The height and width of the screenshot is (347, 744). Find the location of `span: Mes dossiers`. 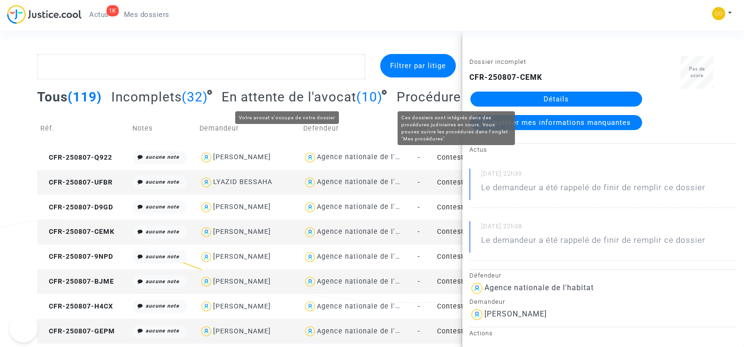

span: Mes dossiers is located at coordinates (146, 15).